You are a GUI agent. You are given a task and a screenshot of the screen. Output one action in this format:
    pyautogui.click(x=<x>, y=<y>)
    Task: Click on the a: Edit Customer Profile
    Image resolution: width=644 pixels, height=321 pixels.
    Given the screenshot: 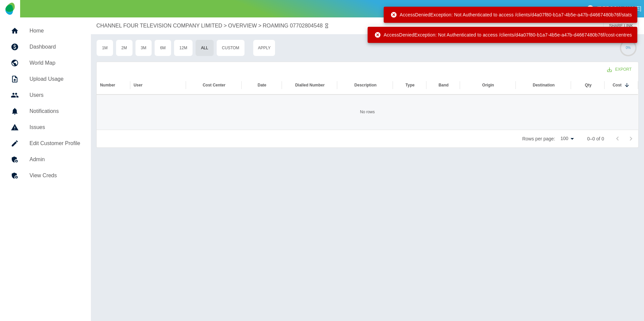 What is the action you would take?
    pyautogui.click(x=45, y=143)
    